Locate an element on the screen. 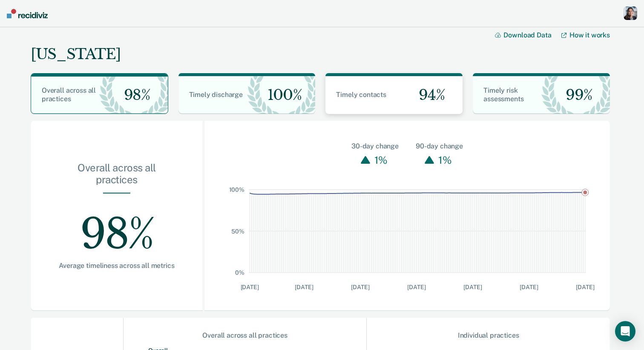  div: Average timeliness across all metrics is located at coordinates (117, 265).